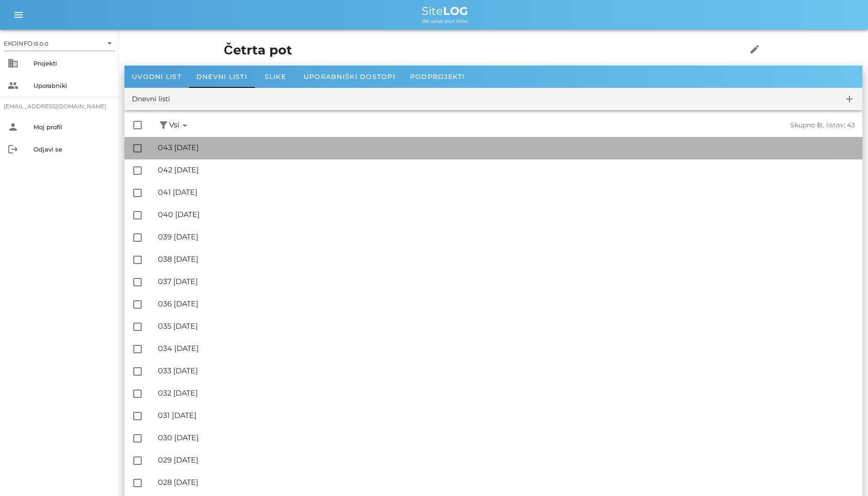  Describe the element at coordinates (72, 85) in the screenshot. I see `div: Uporabniki` at that location.